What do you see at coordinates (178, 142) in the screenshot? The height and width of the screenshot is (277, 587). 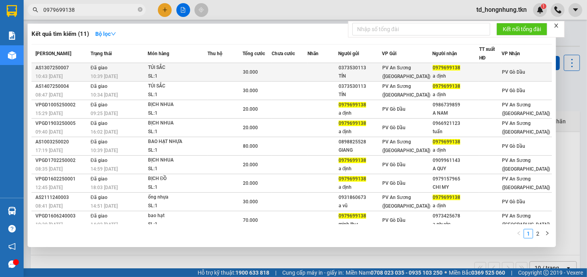 I see `div: BAO HẠT NHỰA` at bounding box center [178, 142].